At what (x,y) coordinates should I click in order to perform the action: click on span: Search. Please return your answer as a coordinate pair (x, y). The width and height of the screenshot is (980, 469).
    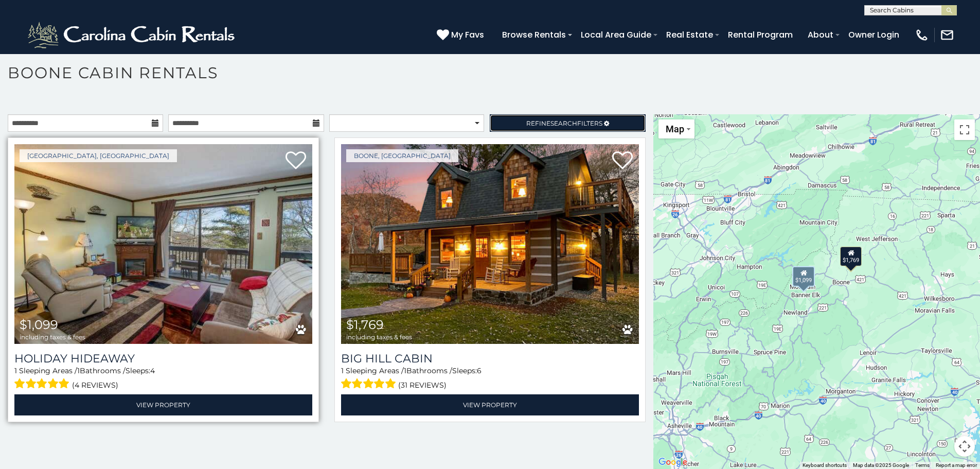
    Looking at the image, I should click on (564, 123).